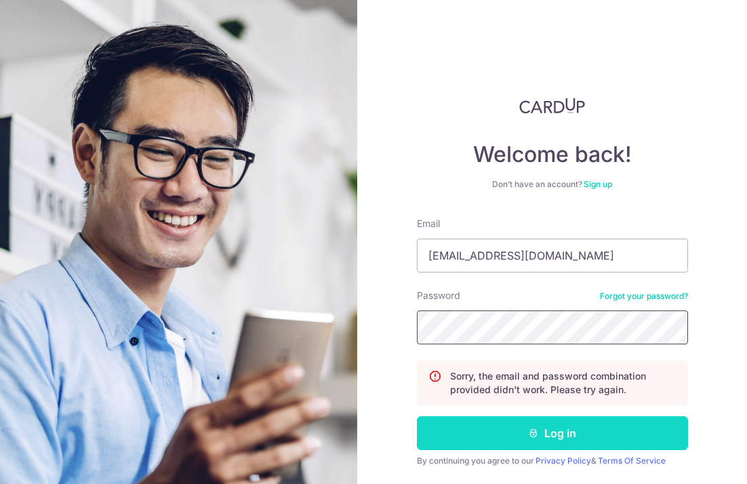 This screenshot has height=484, width=747. I want to click on a: Sign up, so click(598, 184).